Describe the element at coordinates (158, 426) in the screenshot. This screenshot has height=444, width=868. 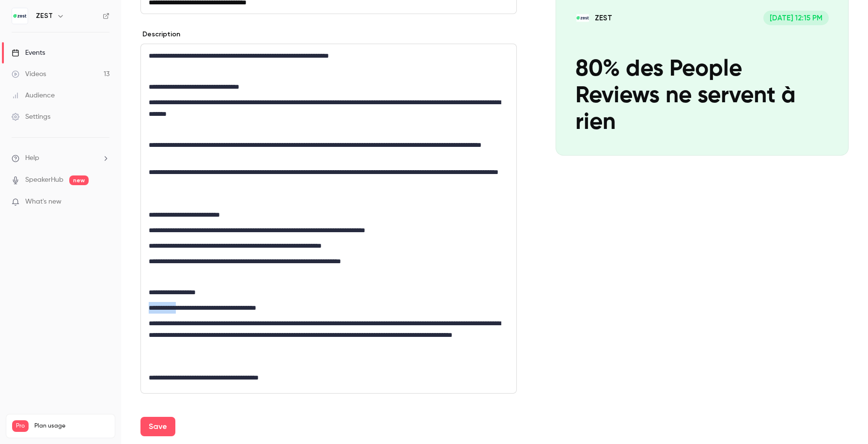
I see `button: Save` at that location.